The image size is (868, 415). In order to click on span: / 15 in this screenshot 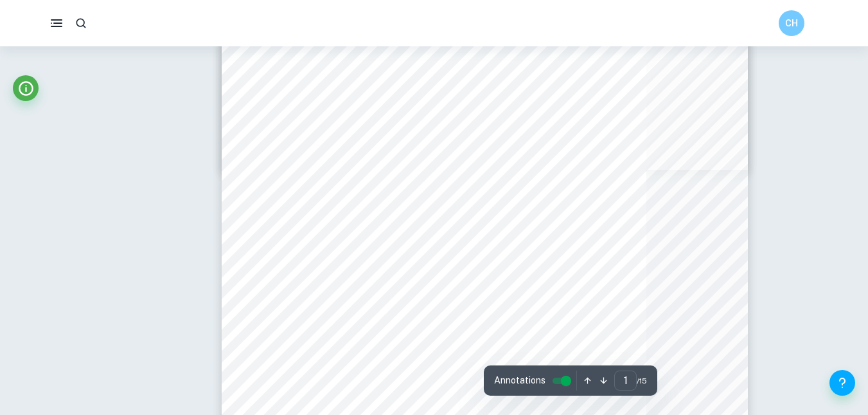, I will do `click(642, 381)`.